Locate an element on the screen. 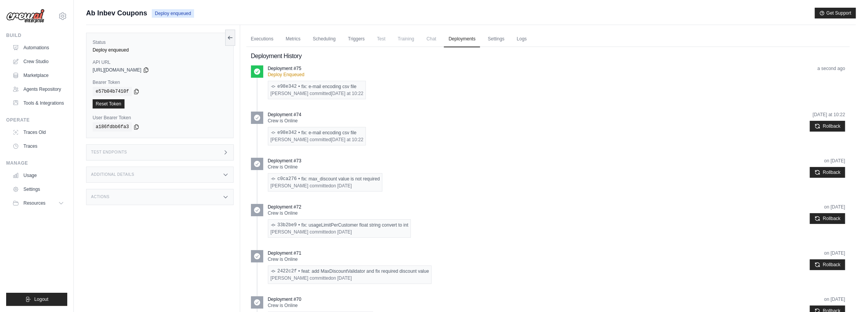  a: Tools & Integrations is located at coordinates (38, 103).